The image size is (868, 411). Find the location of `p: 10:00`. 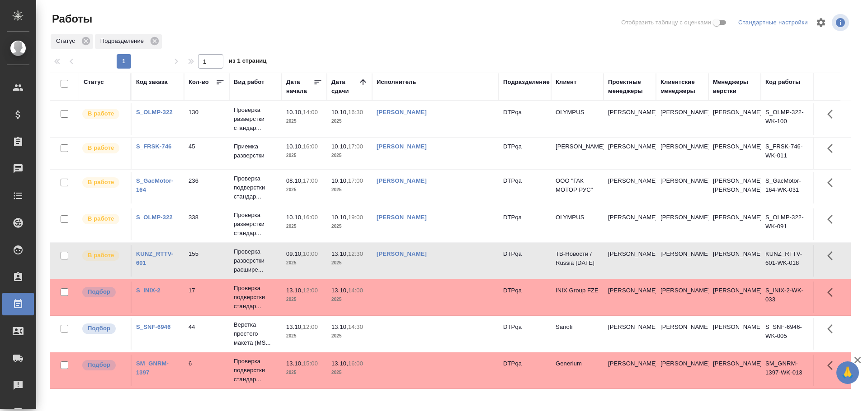

p: 10:00 is located at coordinates (310, 254).